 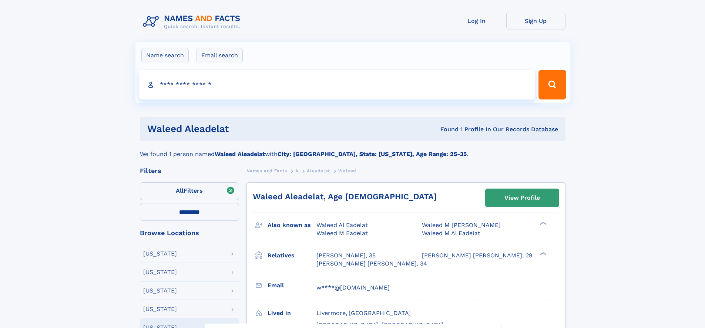 I want to click on div: Found 1 Profile In Our Records Database, so click(x=446, y=130).